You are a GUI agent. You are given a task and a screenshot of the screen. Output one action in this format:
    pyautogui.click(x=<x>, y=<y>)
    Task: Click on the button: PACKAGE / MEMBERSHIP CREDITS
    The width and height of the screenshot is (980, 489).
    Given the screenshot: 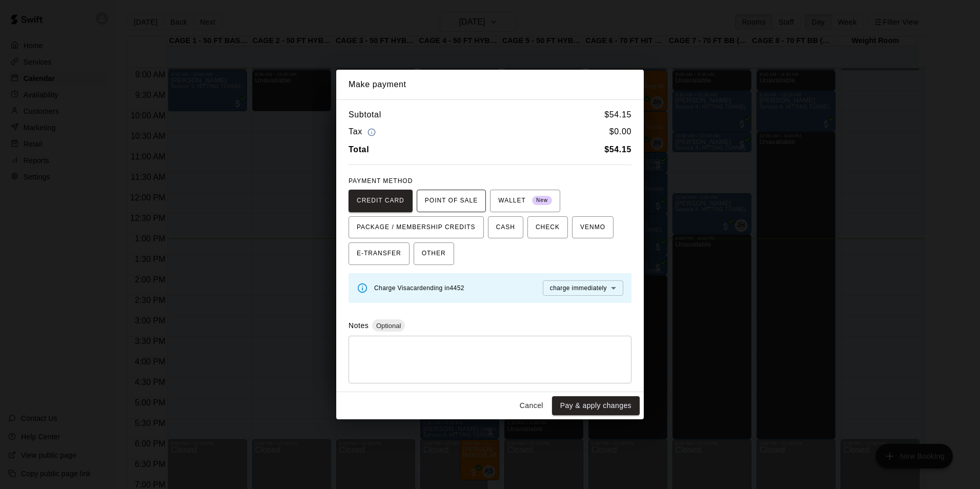 What is the action you would take?
    pyautogui.click(x=416, y=228)
    